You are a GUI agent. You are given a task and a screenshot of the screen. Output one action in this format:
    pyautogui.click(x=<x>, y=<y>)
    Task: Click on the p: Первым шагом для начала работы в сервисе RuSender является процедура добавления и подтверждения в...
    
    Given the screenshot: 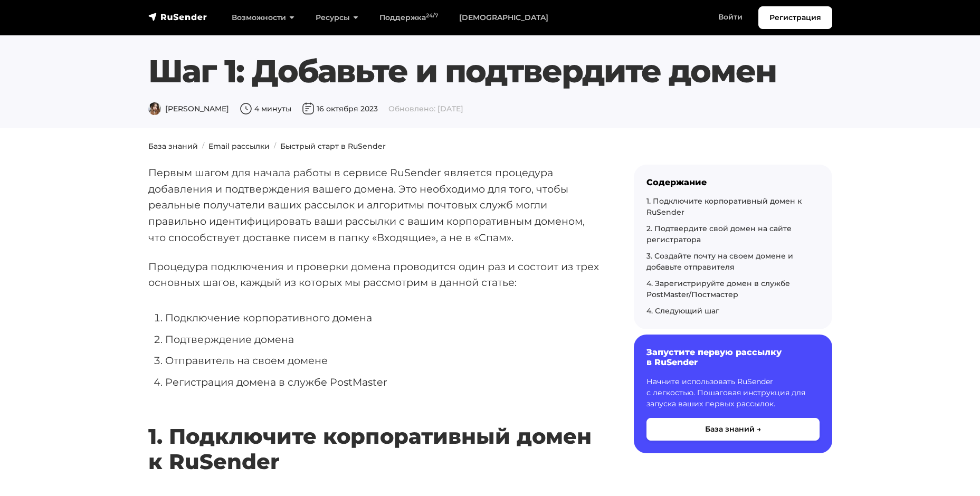 What is the action you would take?
    pyautogui.click(x=374, y=205)
    